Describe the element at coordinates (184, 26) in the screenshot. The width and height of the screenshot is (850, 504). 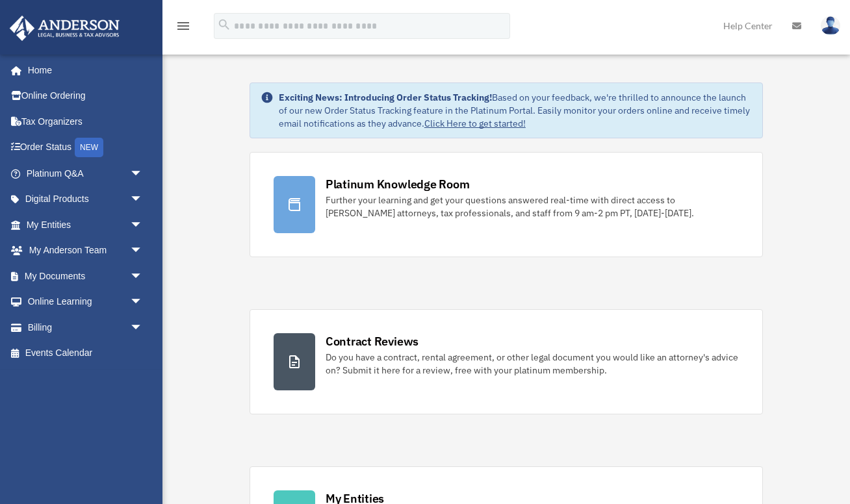
I see `i: menu` at that location.